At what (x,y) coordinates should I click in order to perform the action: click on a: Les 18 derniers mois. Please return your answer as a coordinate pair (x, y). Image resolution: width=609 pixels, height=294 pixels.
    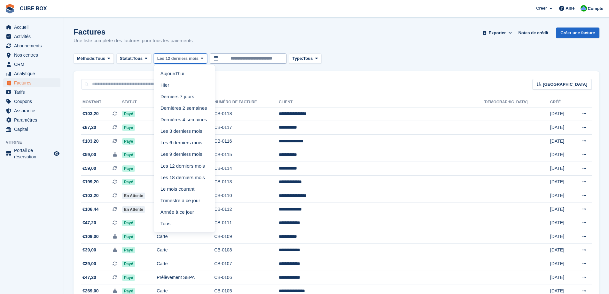
    Looking at the image, I should click on (185, 177).